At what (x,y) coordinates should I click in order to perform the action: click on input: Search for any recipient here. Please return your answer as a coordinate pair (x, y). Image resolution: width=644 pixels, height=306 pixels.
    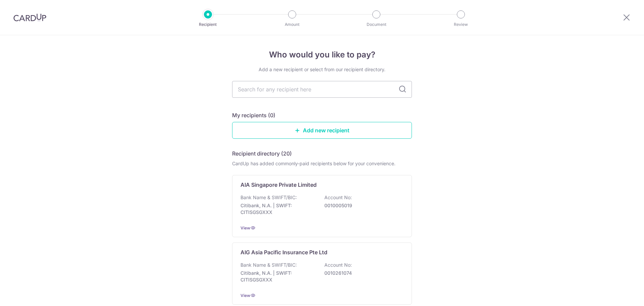
    Looking at the image, I should click on (322, 89).